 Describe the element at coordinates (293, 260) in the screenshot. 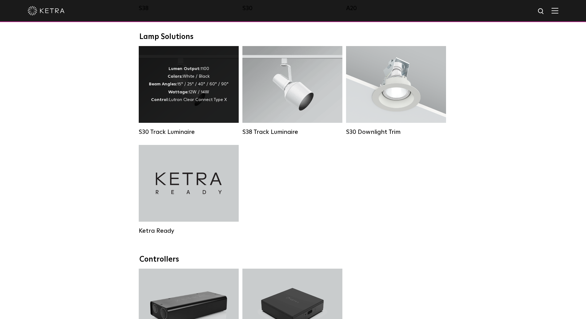

I see `div: Controllers` at that location.